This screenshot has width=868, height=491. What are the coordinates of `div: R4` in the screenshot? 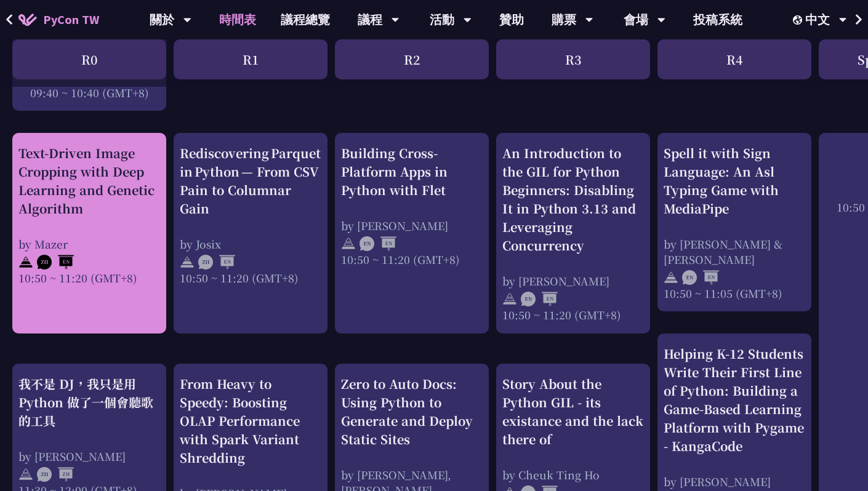 It's located at (735, 59).